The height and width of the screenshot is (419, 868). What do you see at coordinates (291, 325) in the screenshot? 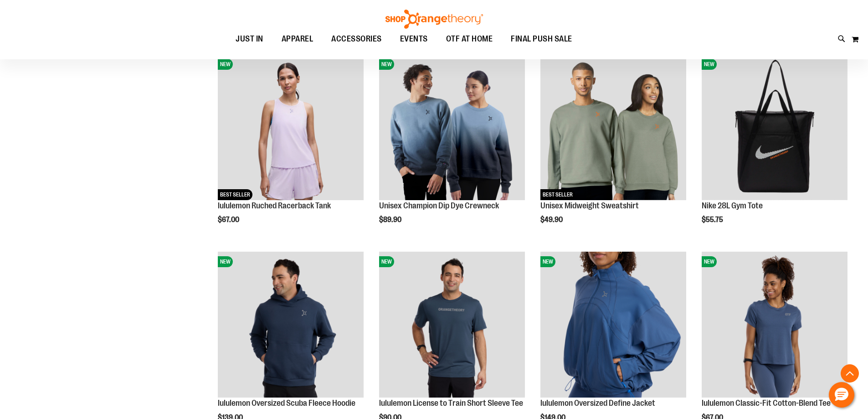
I see `a: lululemon Oversized Scuba Fleece HoodieNEW` at bounding box center [291, 325].